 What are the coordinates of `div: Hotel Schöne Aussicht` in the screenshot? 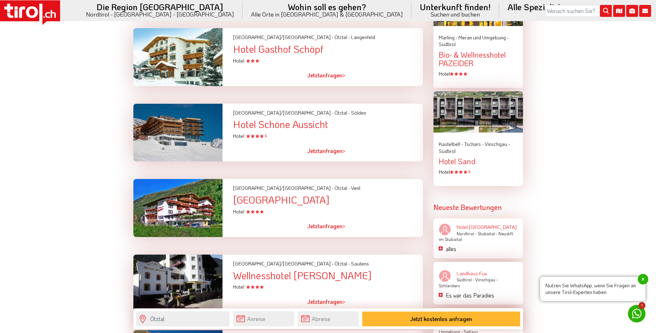 It's located at (328, 124).